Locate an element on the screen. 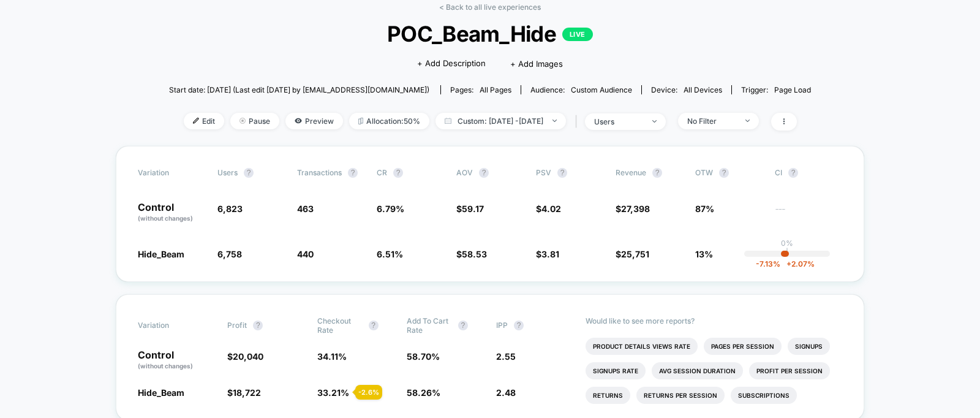 The height and width of the screenshot is (418, 980). span: + Add Images is located at coordinates (536, 63).